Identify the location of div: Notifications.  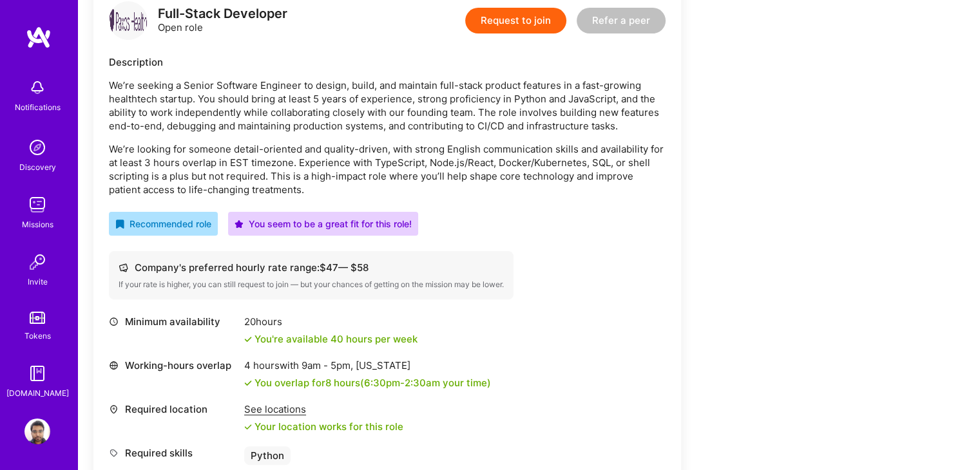
(37, 107).